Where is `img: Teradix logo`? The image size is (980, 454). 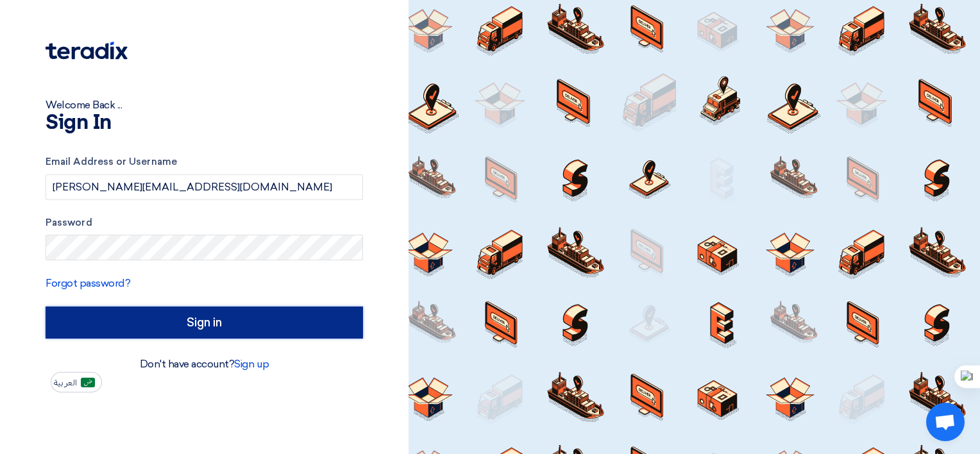 img: Teradix logo is located at coordinates (86, 51).